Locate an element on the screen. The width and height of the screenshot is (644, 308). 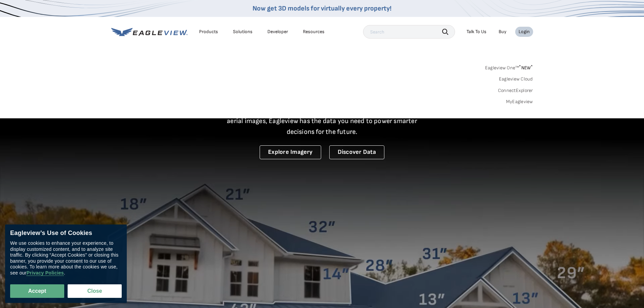
a: Eagleview One™*NEW* is located at coordinates (509, 66).